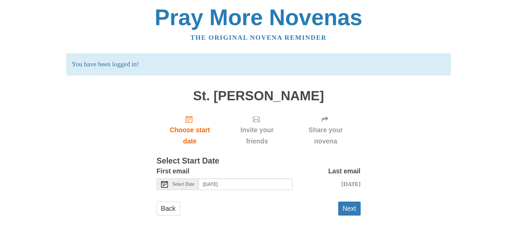  Describe the element at coordinates (168, 208) in the screenshot. I see `a: Back` at that location.